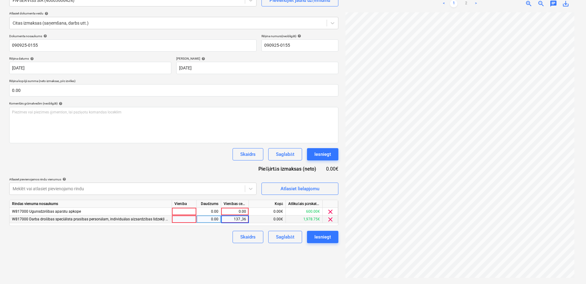 This screenshot has height=284, width=586. I want to click on input: Rēķina kopējā summa (neto izmaksas, pēc izvēles), so click(174, 90).